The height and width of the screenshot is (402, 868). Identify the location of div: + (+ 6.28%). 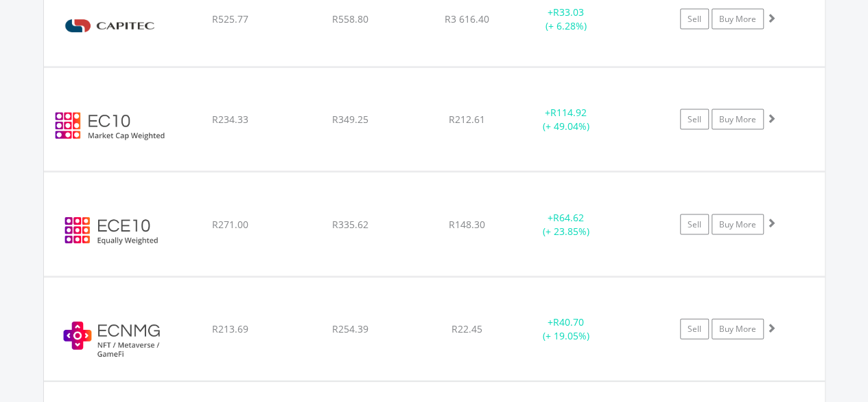
(566, 19).